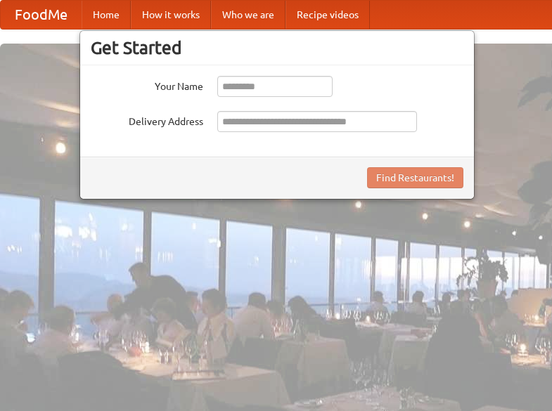  What do you see at coordinates (147, 120) in the screenshot?
I see `label: Delivery Address` at bounding box center [147, 120].